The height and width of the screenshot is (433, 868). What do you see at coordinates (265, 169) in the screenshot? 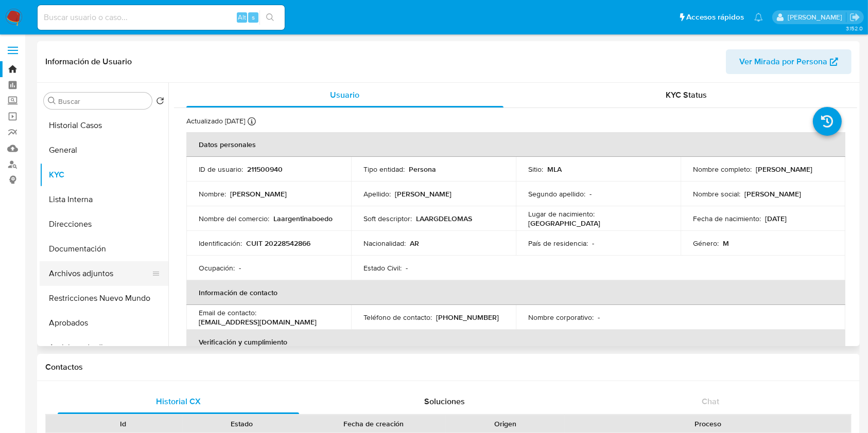
I see `p: 211500940` at bounding box center [265, 169].